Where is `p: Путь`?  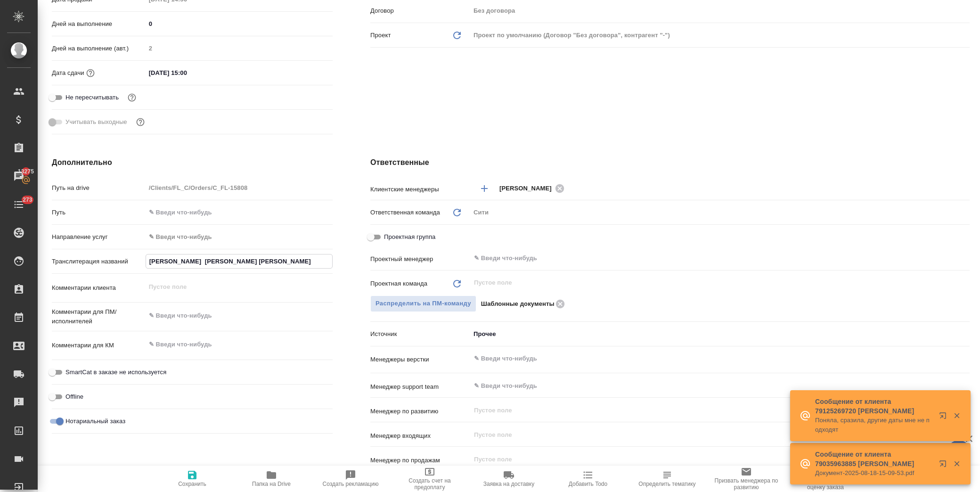 p: Путь is located at coordinates (99, 212).